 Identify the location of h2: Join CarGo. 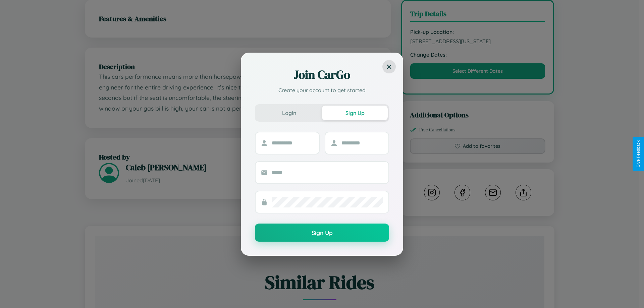
(322, 75).